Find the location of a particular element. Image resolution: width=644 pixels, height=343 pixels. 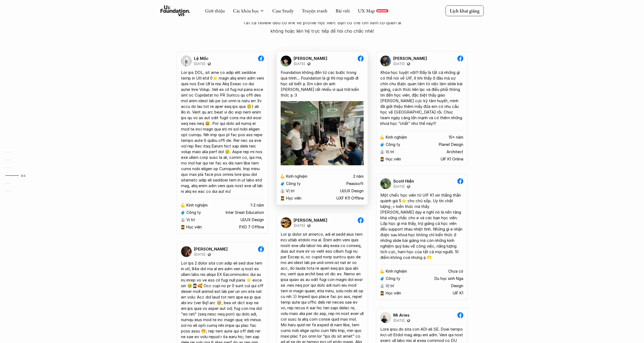

a: Giới thiệu is located at coordinates (215, 10).